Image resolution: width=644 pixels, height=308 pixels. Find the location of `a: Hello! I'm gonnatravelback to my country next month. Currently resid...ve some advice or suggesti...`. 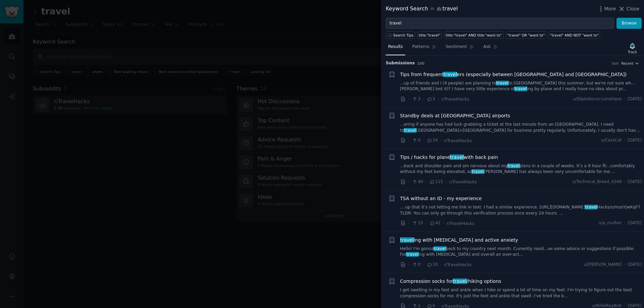

a: Hello! I'm gonnatravelback to my country next month. Currently resid...ve some advice or suggesti... is located at coordinates (521, 252).